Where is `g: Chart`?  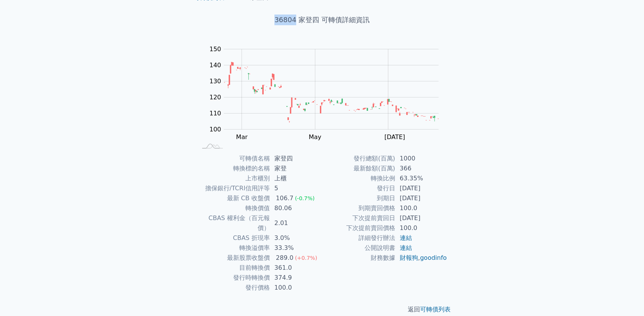 g: Chart is located at coordinates (328, 93).